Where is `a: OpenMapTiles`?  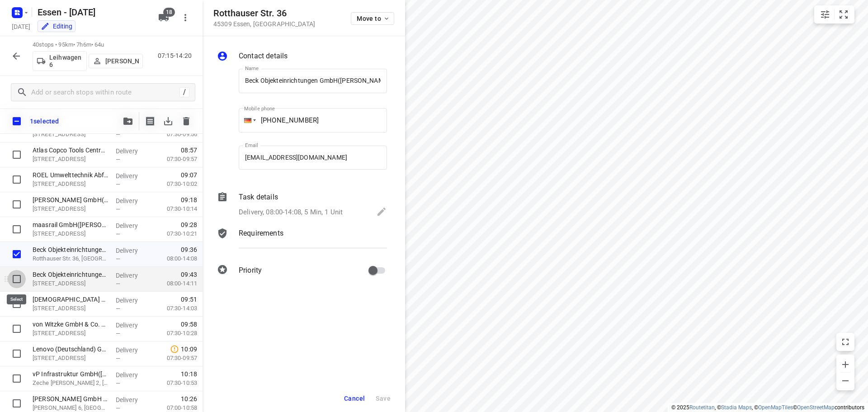
a: OpenMapTiles is located at coordinates (775, 407).